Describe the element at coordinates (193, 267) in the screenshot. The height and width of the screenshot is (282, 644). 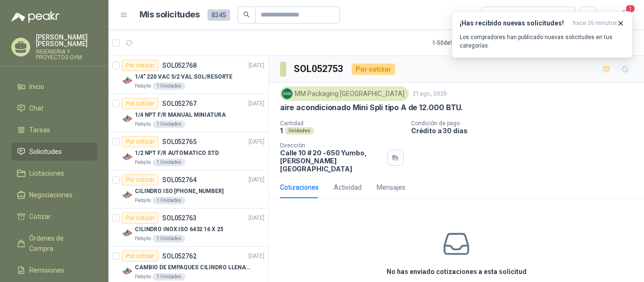
I see `p: CAMBIO DE EMPAQUES CILINDRO LLENADORA MANUALNUAL` at that location.